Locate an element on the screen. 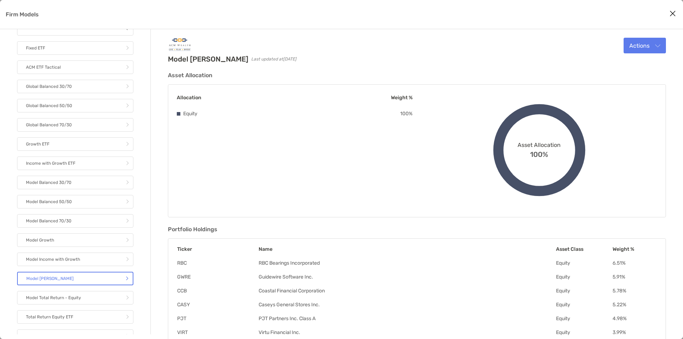 The image size is (683, 339). td: 5.91 % is located at coordinates (634, 277).